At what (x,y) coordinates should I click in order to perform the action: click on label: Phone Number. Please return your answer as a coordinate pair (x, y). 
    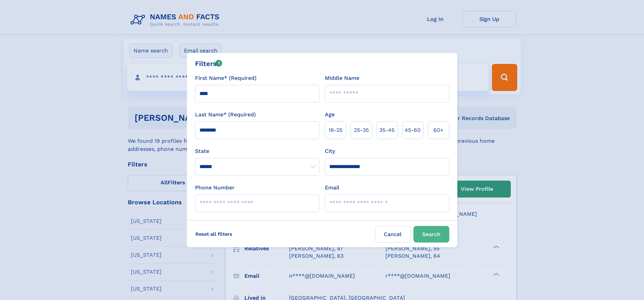
    Looking at the image, I should click on (215, 188).